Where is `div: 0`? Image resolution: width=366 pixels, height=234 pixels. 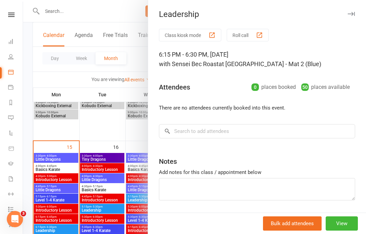 div: 0 is located at coordinates (255, 87).